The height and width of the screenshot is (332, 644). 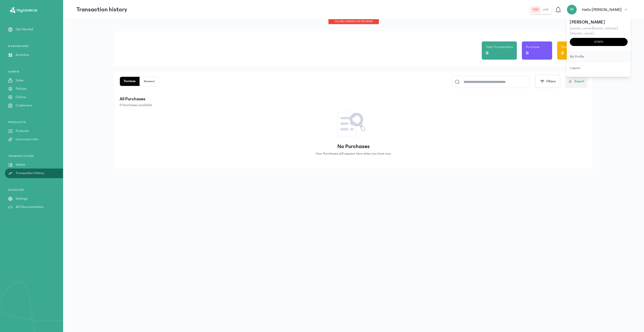 What do you see at coordinates (130, 81) in the screenshot?
I see `button: Purchase` at bounding box center [130, 81].